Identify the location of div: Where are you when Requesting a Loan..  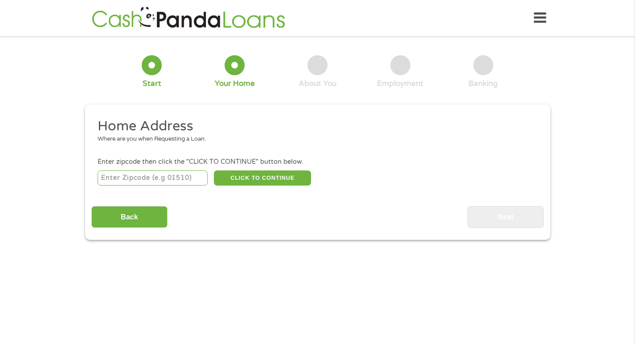
(314, 139).